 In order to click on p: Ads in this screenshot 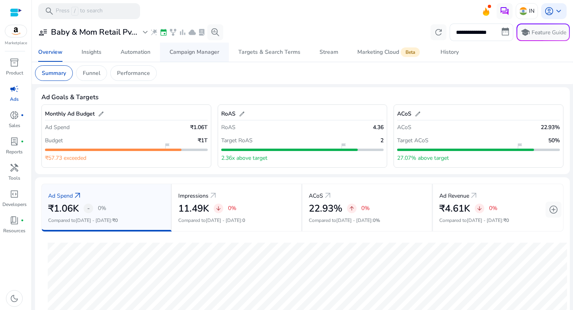, I will do `click(14, 99)`.